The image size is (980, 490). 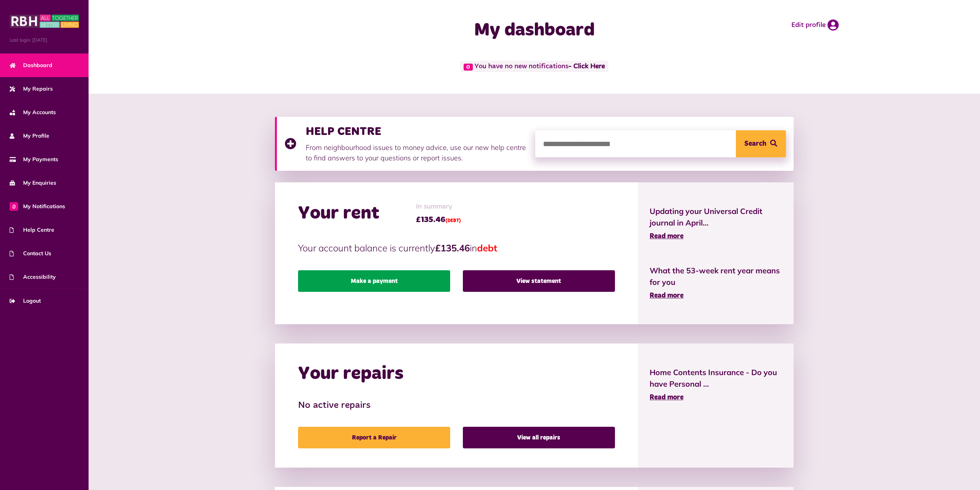 I want to click on a: Make a payment, so click(x=374, y=281).